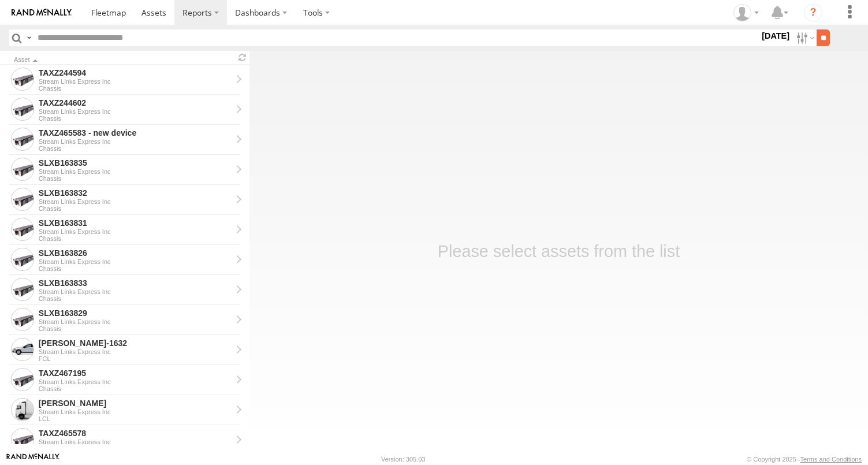 Image resolution: width=868 pixels, height=465 pixels. Describe the element at coordinates (135, 433) in the screenshot. I see `div: TAXZ465578 - View Asset History` at that location.